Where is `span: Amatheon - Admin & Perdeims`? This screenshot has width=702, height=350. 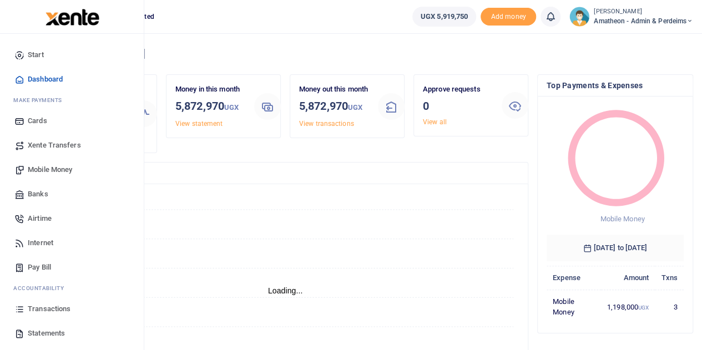
span: Amatheon - Admin & Perdeims is located at coordinates (643, 21).